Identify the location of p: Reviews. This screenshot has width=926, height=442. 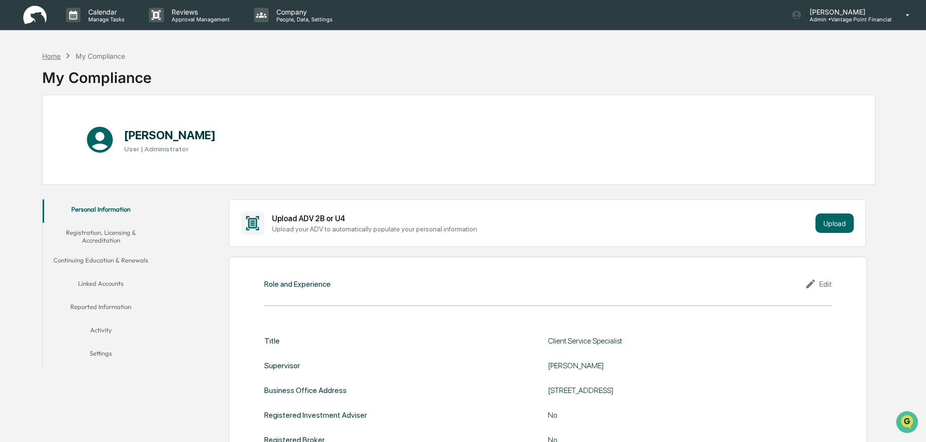
(199, 12).